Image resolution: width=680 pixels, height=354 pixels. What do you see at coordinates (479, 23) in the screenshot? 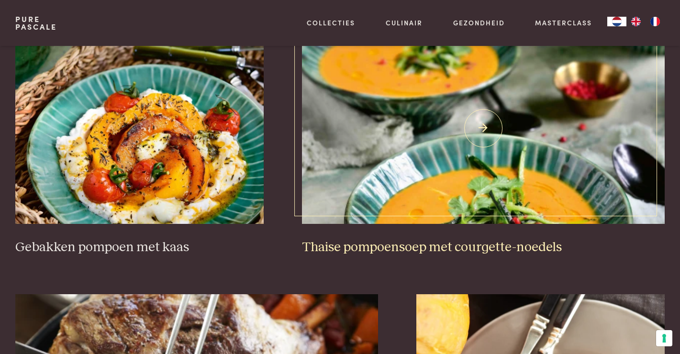
I see `a: Gezondheid` at bounding box center [479, 23].